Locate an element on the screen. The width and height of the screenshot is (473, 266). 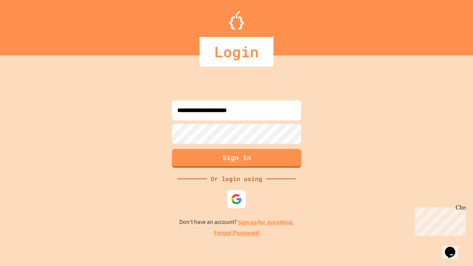
a: Forgot Password is located at coordinates (237, 233).